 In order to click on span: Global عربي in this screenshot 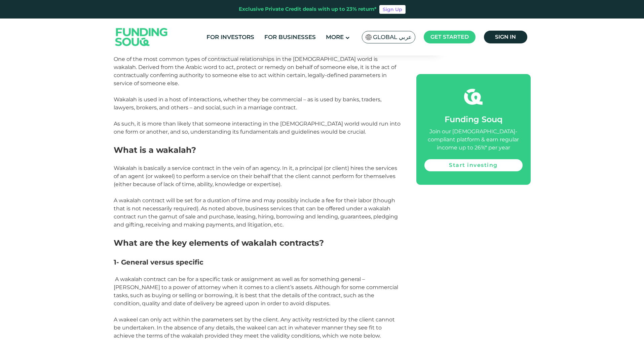, I will do `click(392, 37)`.